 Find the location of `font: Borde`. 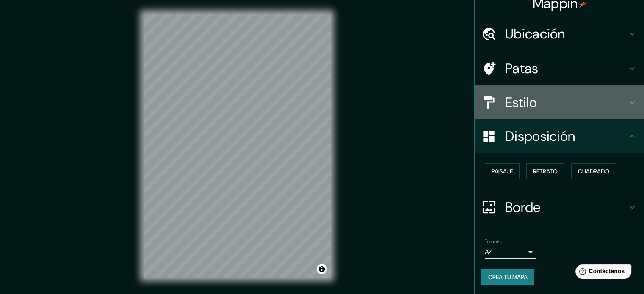

font: Borde is located at coordinates (523, 207).